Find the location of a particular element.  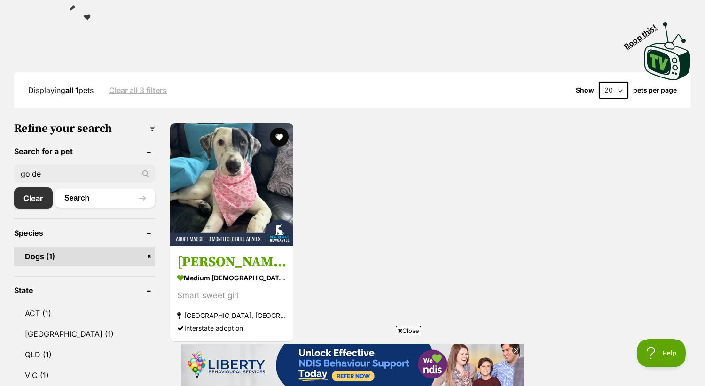

a: Clear is located at coordinates (33, 198).